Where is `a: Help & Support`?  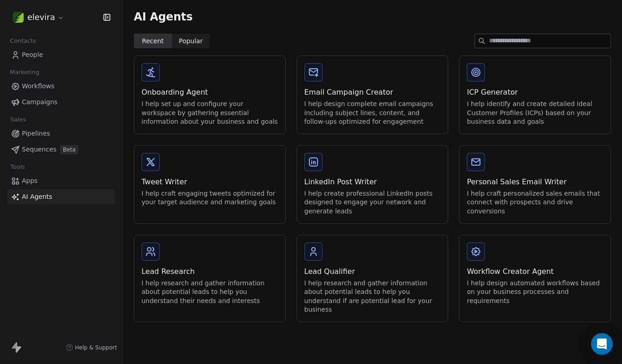
a: Help & Support is located at coordinates (91, 348).